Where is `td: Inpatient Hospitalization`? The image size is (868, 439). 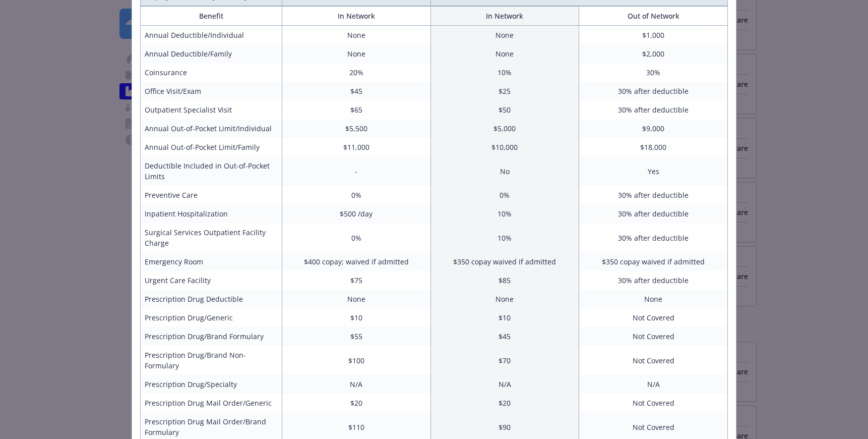
td: Inpatient Hospitalization is located at coordinates (211, 214).